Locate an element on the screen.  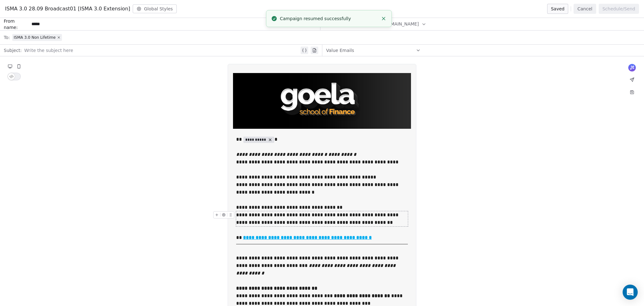
span: ISMA 3.0 28.09 Broadcast01 [ISMA 3.0 Extension] is located at coordinates (67, 9).